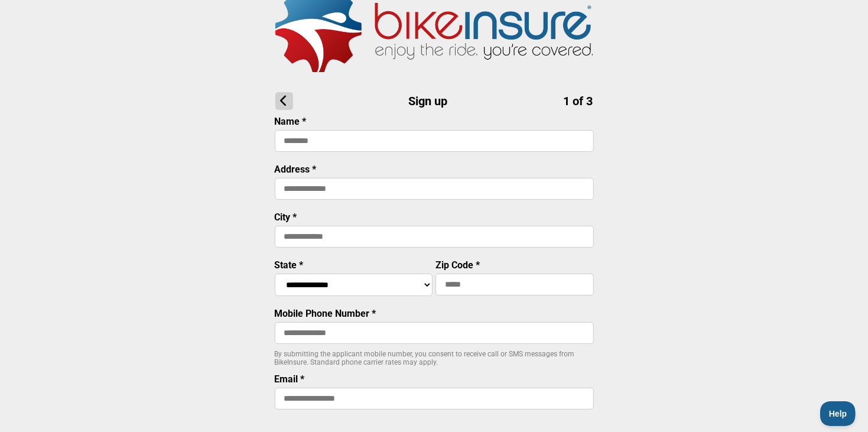  Describe the element at coordinates (286, 217) in the screenshot. I see `label: City *` at that location.